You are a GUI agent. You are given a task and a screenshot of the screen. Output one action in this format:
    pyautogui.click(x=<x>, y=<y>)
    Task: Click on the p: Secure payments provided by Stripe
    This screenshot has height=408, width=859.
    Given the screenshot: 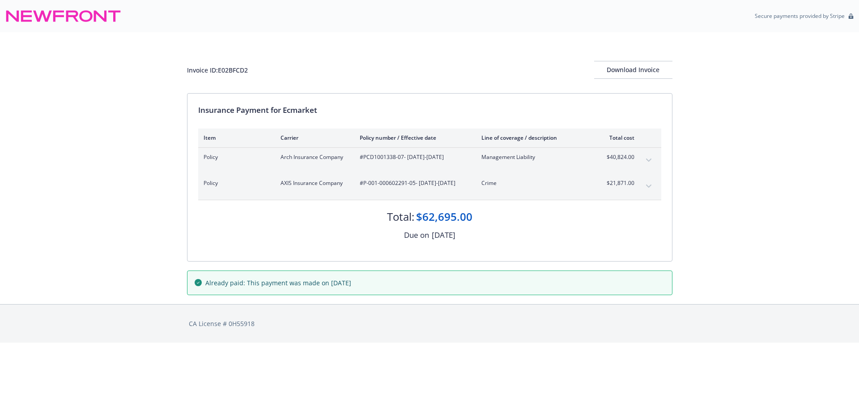 What is the action you would take?
    pyautogui.click(x=799, y=16)
    